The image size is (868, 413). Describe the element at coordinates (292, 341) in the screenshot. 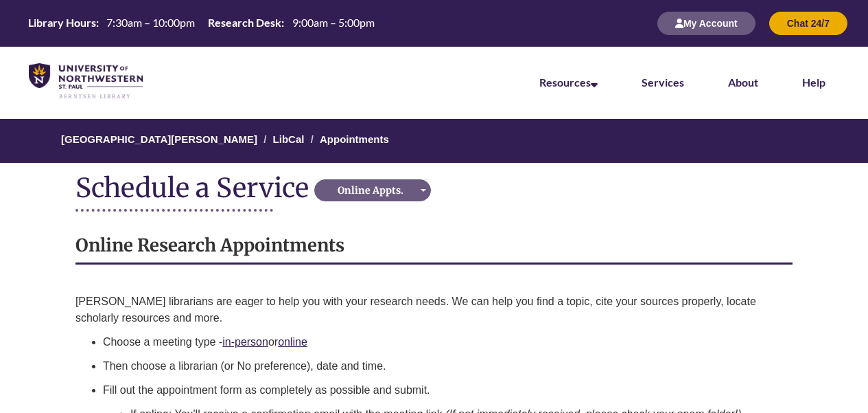

I see `a: online` at that location.